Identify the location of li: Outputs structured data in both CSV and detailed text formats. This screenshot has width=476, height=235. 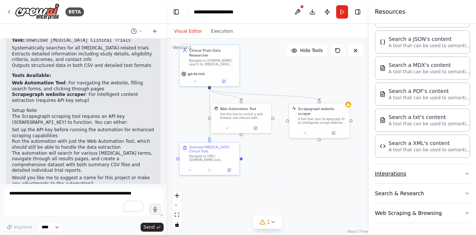
(83, 66).